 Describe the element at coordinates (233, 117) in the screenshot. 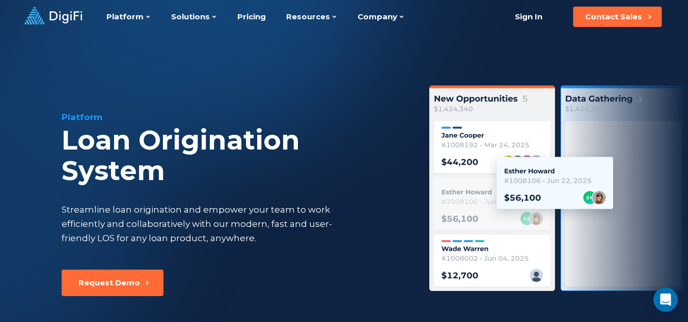

I see `div: Platform` at that location.